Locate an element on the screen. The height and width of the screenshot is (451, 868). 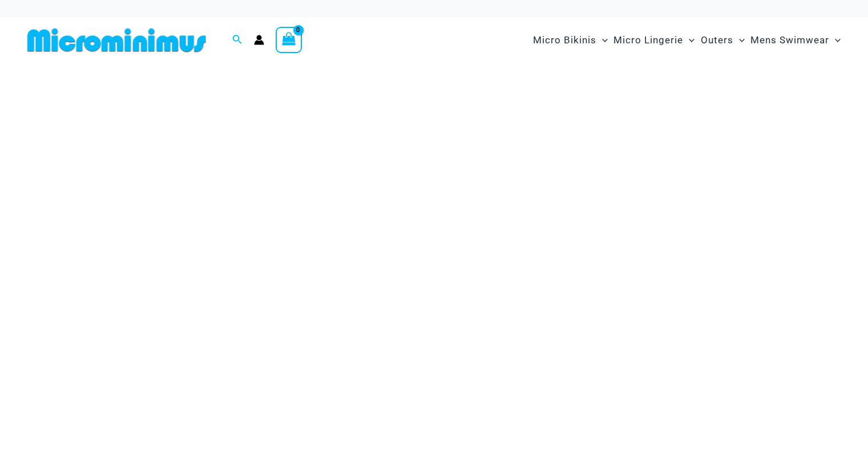
img: MM SHOP LOGO FLAT is located at coordinates (117, 40).